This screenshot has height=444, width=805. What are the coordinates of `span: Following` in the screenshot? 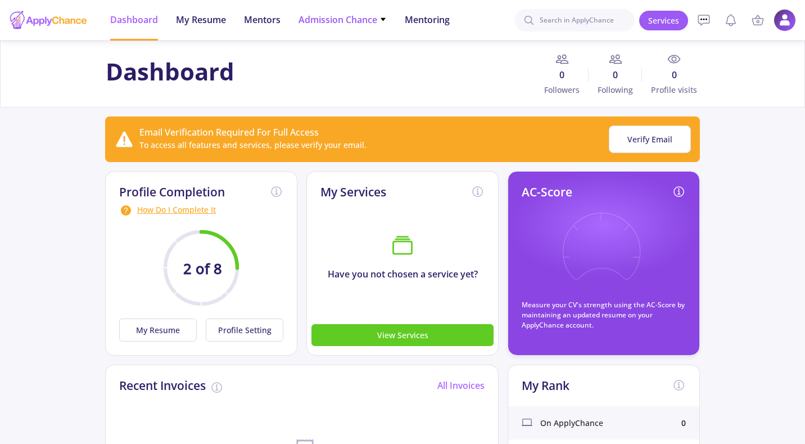 It's located at (615, 89).